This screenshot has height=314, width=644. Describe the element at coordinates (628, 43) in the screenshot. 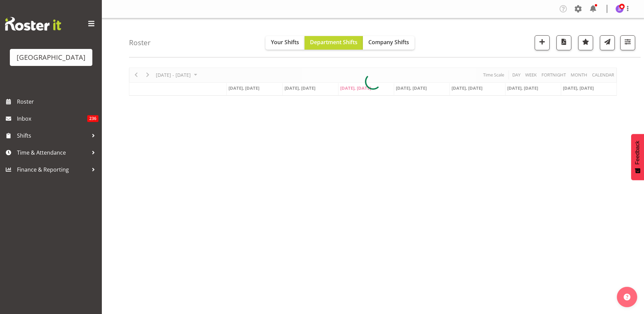

I see `button: Filter Shifts` at that location.